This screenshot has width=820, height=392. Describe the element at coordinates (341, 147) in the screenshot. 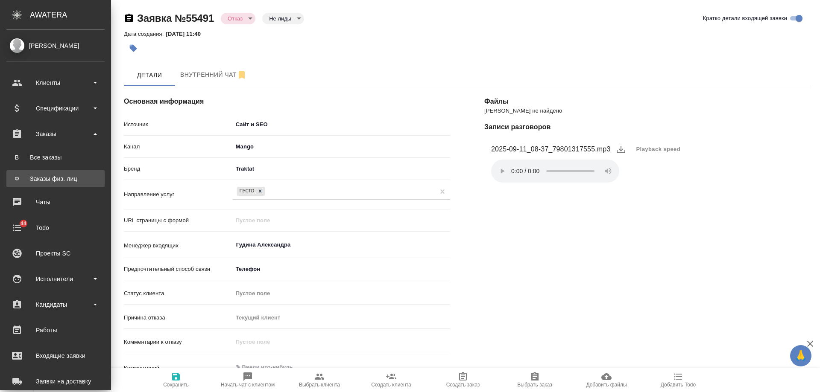

I see `div: Mango` at that location.